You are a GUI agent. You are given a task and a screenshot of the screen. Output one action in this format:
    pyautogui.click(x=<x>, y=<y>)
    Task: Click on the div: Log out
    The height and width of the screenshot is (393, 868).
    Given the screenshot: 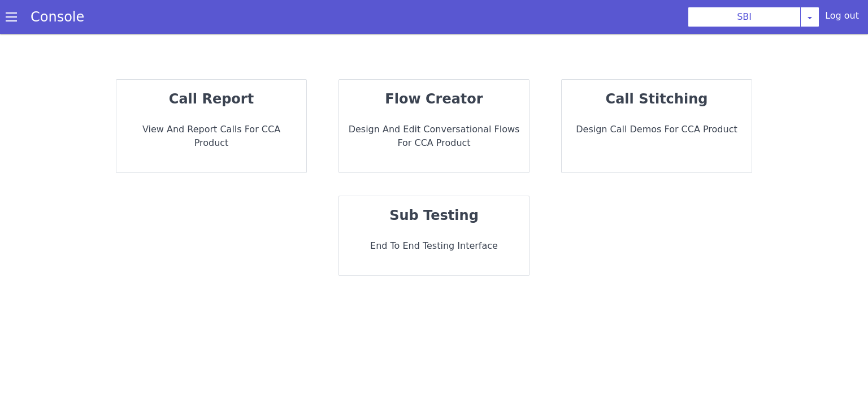 What is the action you would take?
    pyautogui.click(x=842, y=18)
    